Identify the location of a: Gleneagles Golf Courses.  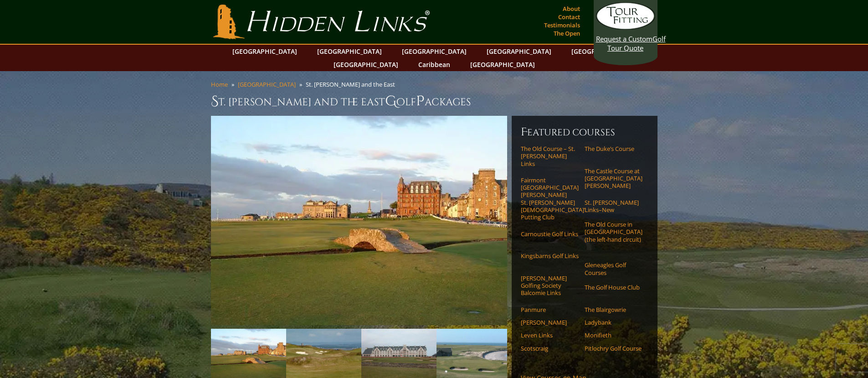
(613, 268).